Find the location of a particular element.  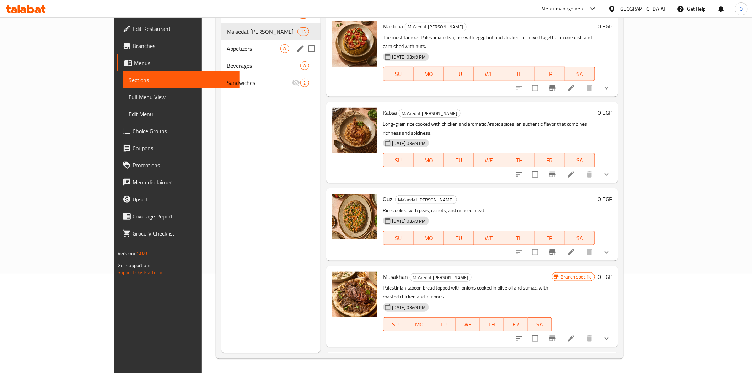

span: Get support on: is located at coordinates (134, 265).